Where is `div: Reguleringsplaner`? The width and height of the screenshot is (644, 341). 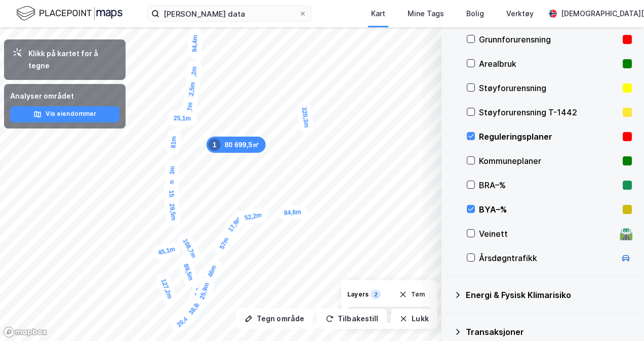
div: Reguleringsplaner is located at coordinates (549, 137).